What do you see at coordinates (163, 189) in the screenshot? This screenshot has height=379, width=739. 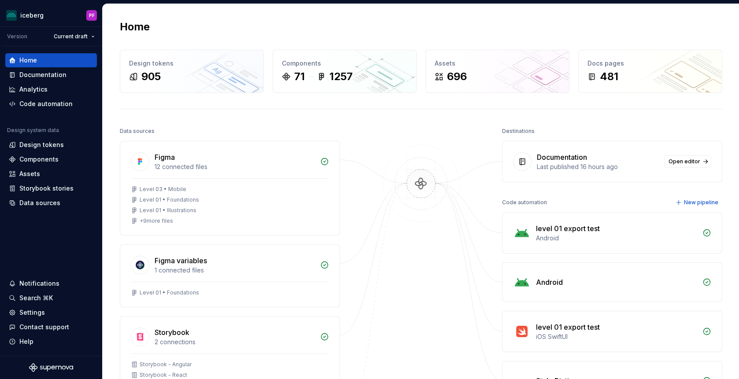 I see `div: Level 03 • Mobile` at bounding box center [163, 189].